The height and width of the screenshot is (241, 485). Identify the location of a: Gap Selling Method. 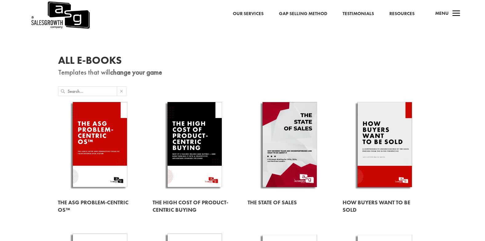
(303, 14).